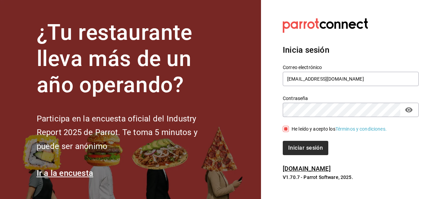  Describe the element at coordinates (65, 173) in the screenshot. I see `a: Ir a la encuesta` at that location.